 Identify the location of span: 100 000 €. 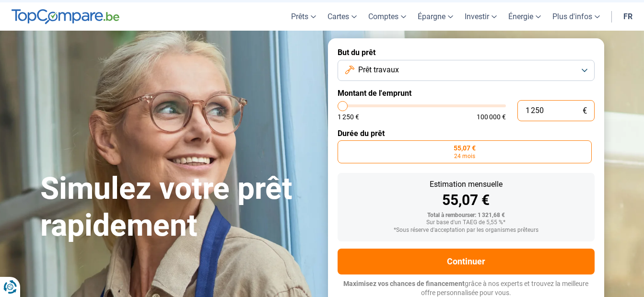
(491, 117).